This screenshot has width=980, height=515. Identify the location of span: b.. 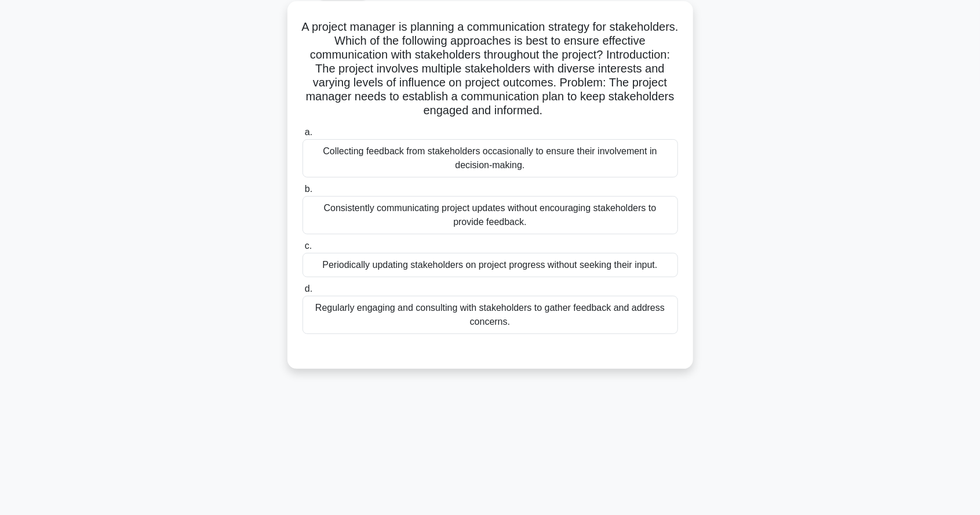
(309, 188).